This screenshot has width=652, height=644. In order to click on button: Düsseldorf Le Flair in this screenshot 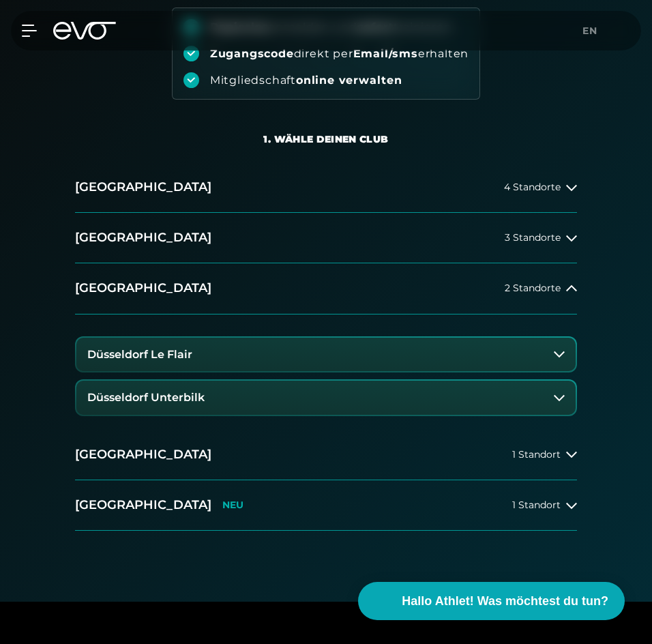, I will do `click(326, 355)`.